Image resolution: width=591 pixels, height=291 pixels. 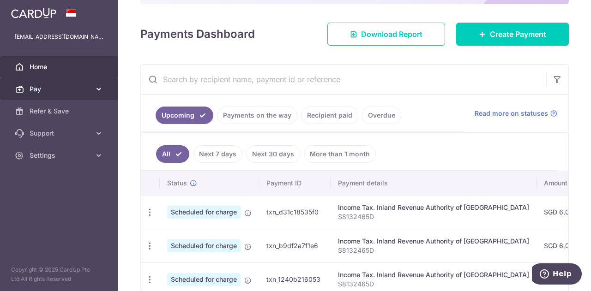 I want to click on a: Payments on the way, so click(x=257, y=115).